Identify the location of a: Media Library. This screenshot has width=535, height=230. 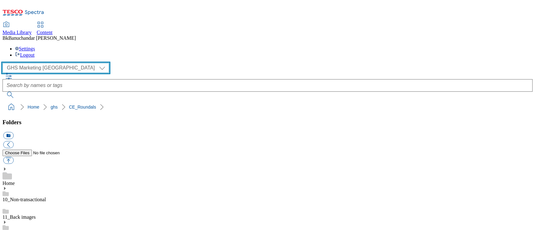
(17, 29).